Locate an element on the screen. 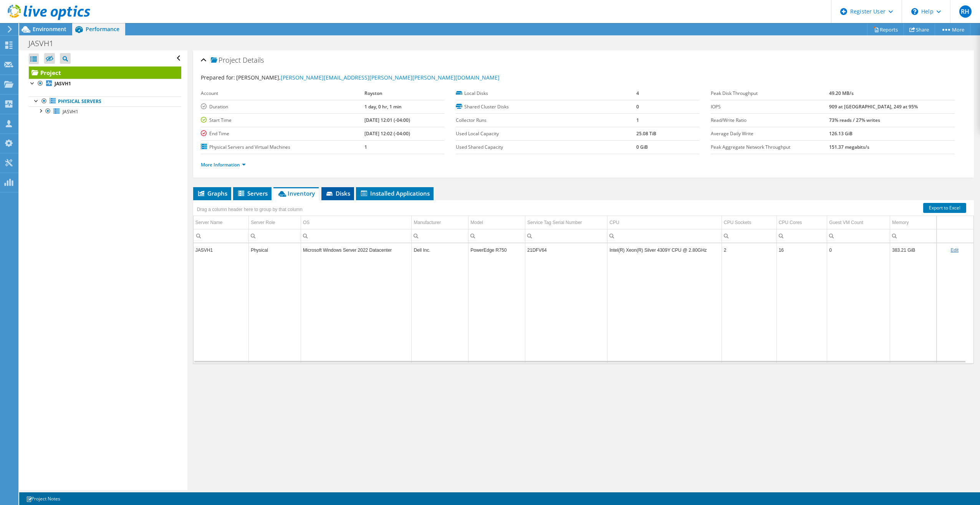 This screenshot has width=980, height=505. div: Server Name is located at coordinates (209, 222).